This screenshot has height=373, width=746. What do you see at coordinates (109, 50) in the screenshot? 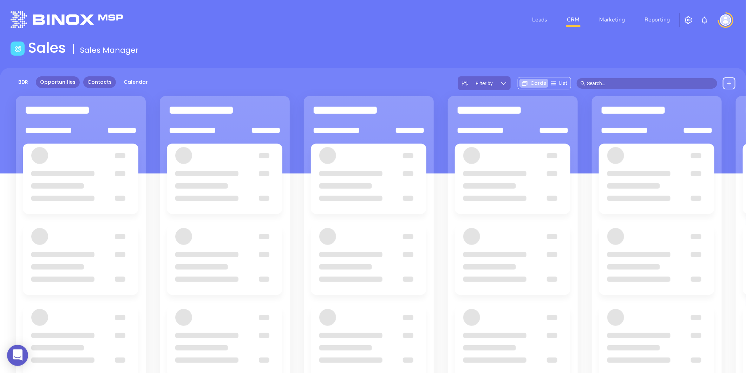
I see `span: Sales Manager` at bounding box center [109, 50].